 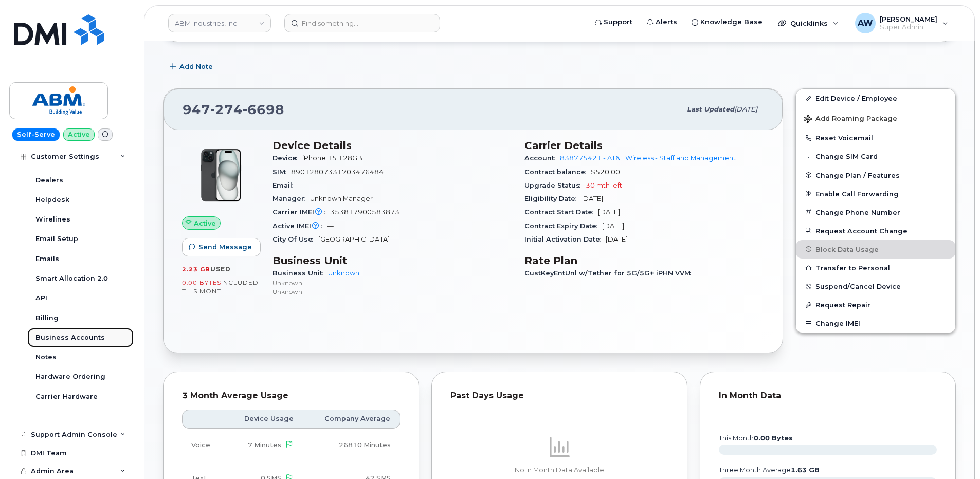 What do you see at coordinates (662, 22) in the screenshot?
I see `a: Alerts` at bounding box center [662, 22].